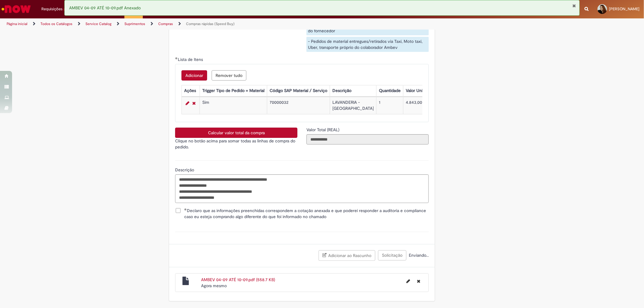 Image resolution: width=644 pixels, height=308 pixels. Describe the element at coordinates (66, 10) in the screenshot. I see `span: 2` at that location.